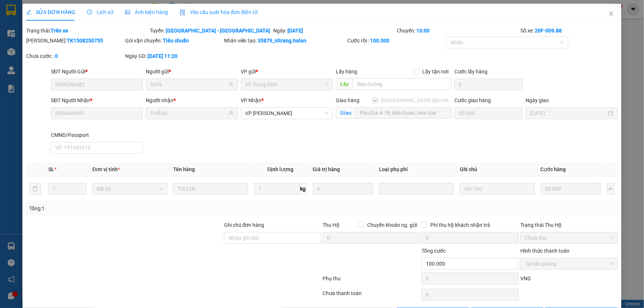  I want to click on label: Cước lấy hàng, so click(471, 71).